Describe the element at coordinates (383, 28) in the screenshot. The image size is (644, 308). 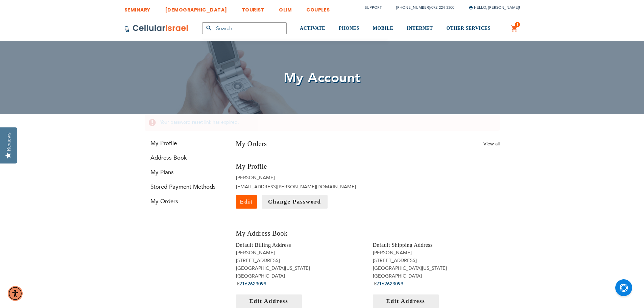
I see `a: MOBILE` at that location.